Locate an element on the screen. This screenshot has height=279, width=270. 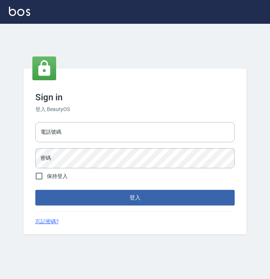
h3: Sign in is located at coordinates (135, 97).